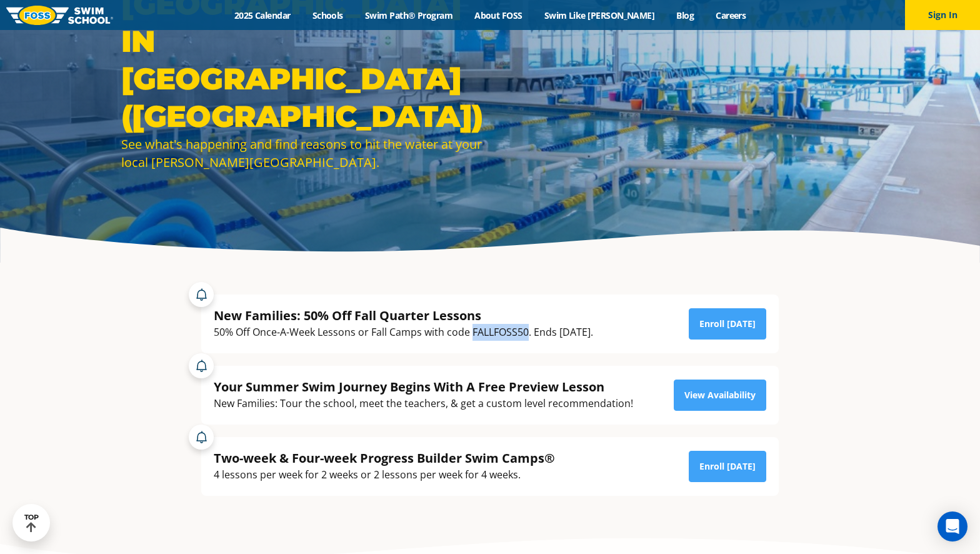 The height and width of the screenshot is (554, 980). I want to click on div: Open Intercom Messenger, so click(952, 526).